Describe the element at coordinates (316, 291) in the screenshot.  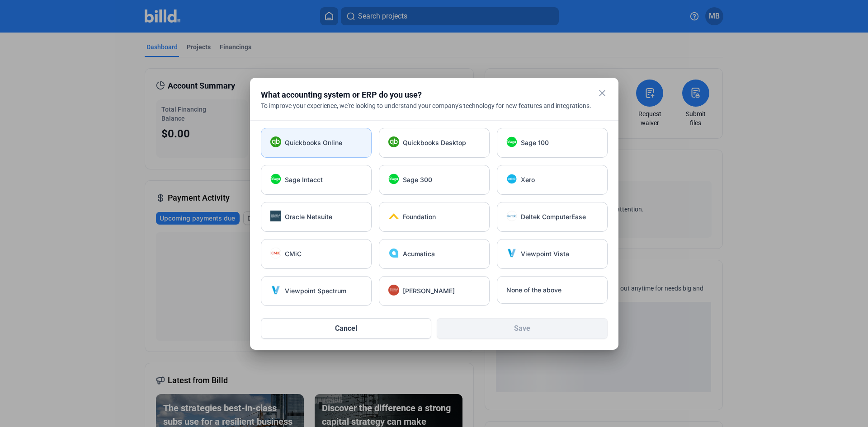
I see `span: Viewpoint Spectrum` at that location.